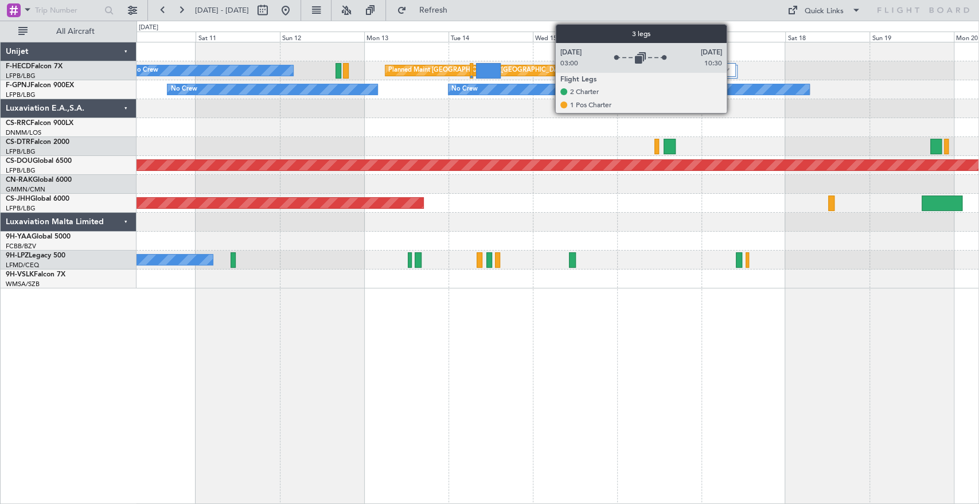  I want to click on a: CN-RAKGlobal 6000, so click(38, 180).